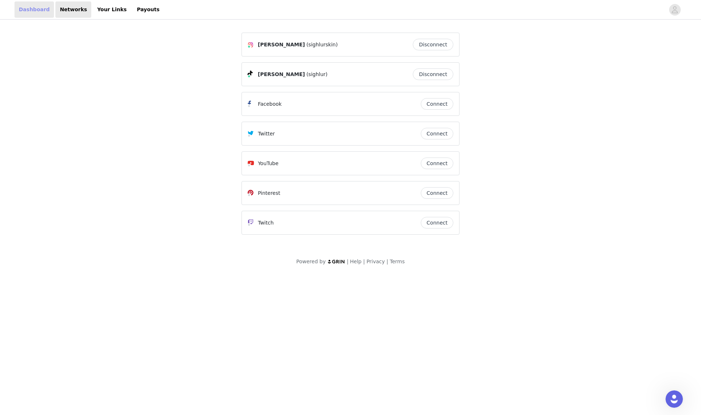 Image resolution: width=701 pixels, height=415 pixels. Describe the element at coordinates (251, 45) in the screenshot. I see `img: Instagram Icon` at that location.